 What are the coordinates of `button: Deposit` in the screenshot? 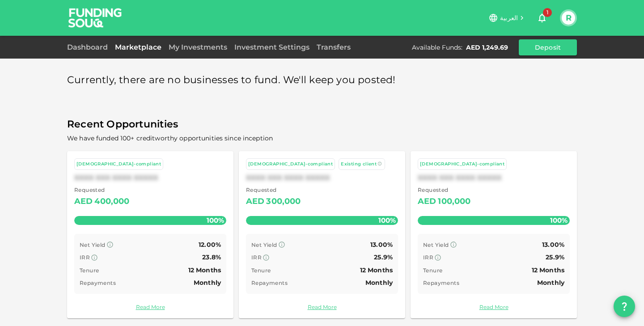 It's located at (548, 47).